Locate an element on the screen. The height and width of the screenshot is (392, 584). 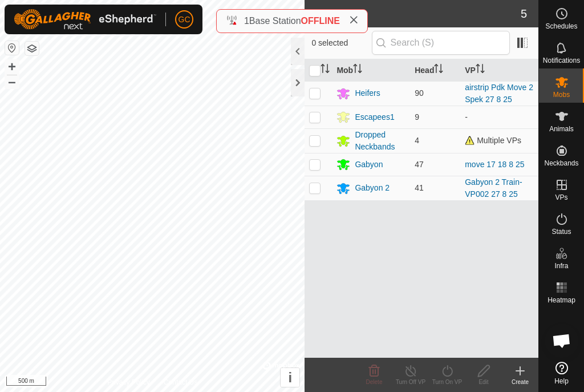
span: Neckbands is located at coordinates (561, 163).